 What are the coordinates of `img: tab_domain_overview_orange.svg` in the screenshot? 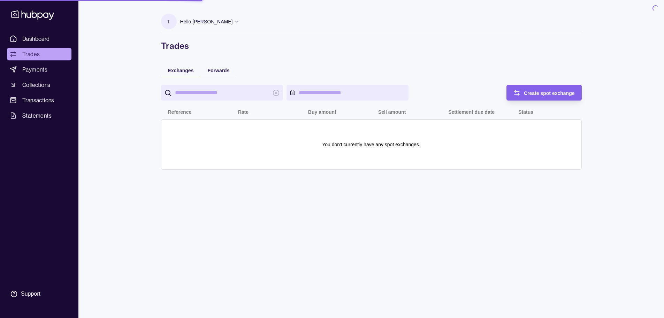 It's located at (22, 43).